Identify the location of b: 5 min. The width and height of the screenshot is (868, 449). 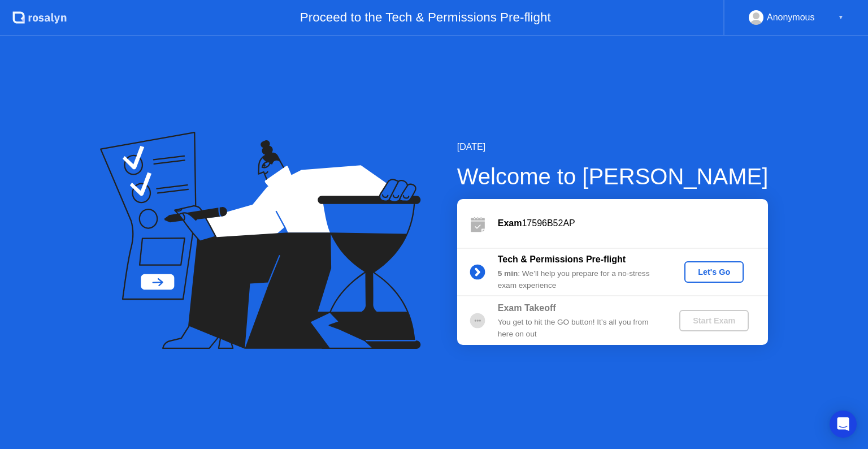
(508, 273).